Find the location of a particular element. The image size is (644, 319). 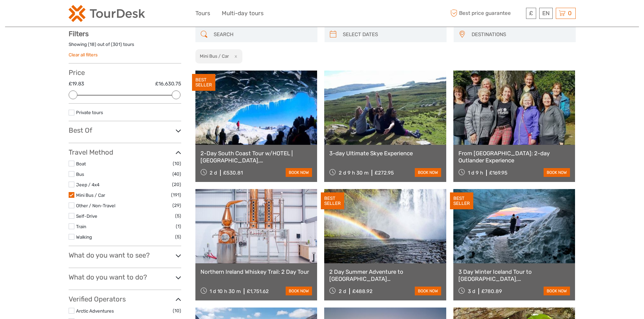

a: Clear all filters is located at coordinates (83, 54).